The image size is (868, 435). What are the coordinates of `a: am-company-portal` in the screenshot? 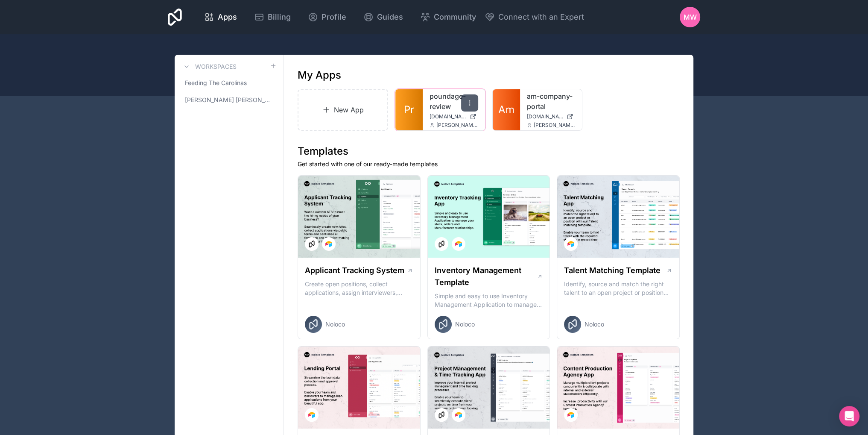 It's located at (551, 102).